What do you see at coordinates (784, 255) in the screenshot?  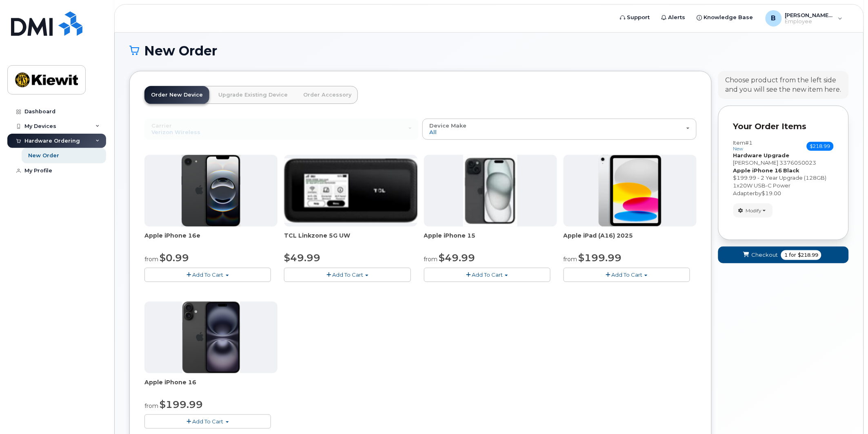 I see `button: Checkout 1 for $218.99` at bounding box center [784, 255].